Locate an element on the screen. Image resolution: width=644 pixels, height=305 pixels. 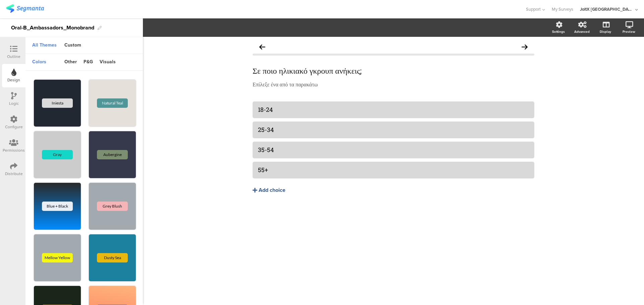
div: Natural Teal is located at coordinates (113, 103).